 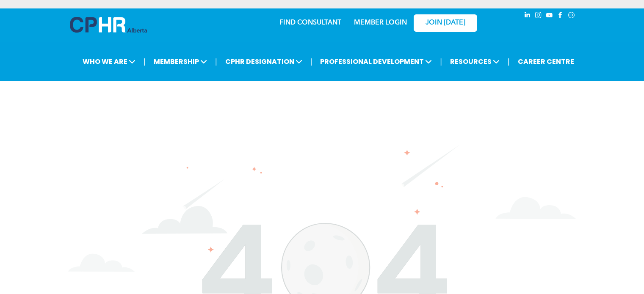 I want to click on span: PROFESSIONAL DEVELOPMENT, so click(x=376, y=61).